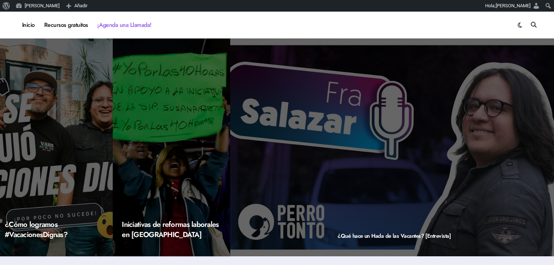  Describe the element at coordinates (66, 25) in the screenshot. I see `a: Recursos gratuitos` at that location.